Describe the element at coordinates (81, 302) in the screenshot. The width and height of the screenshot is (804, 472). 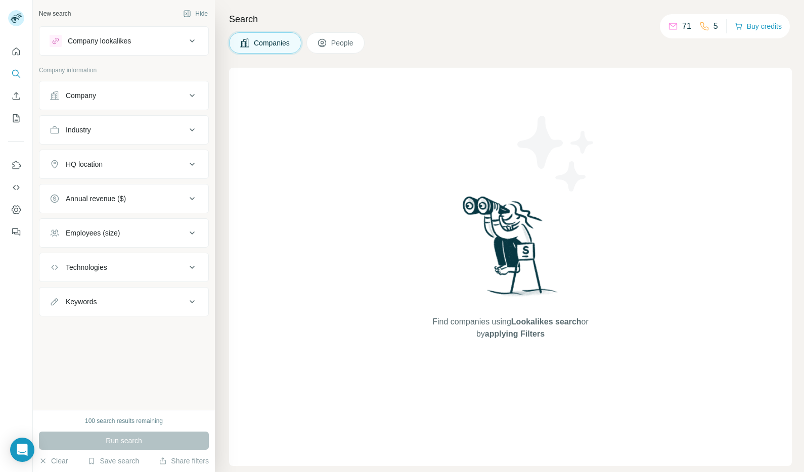
I see `div: Keywords` at that location.